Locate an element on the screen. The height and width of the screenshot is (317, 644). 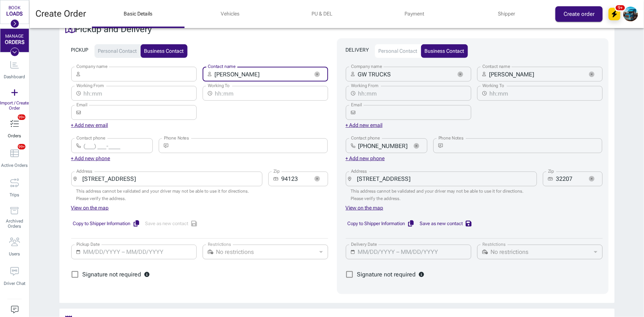
h5: Create Order is located at coordinates (61, 14).